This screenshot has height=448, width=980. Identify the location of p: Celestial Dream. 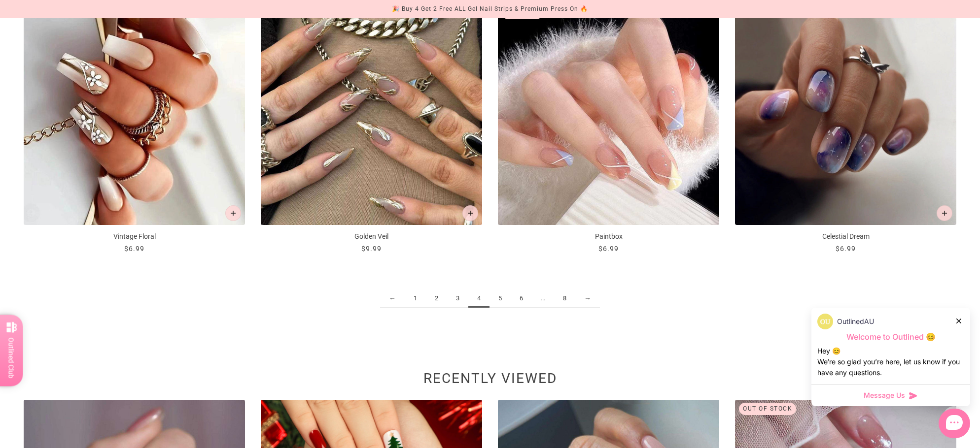
(846, 236).